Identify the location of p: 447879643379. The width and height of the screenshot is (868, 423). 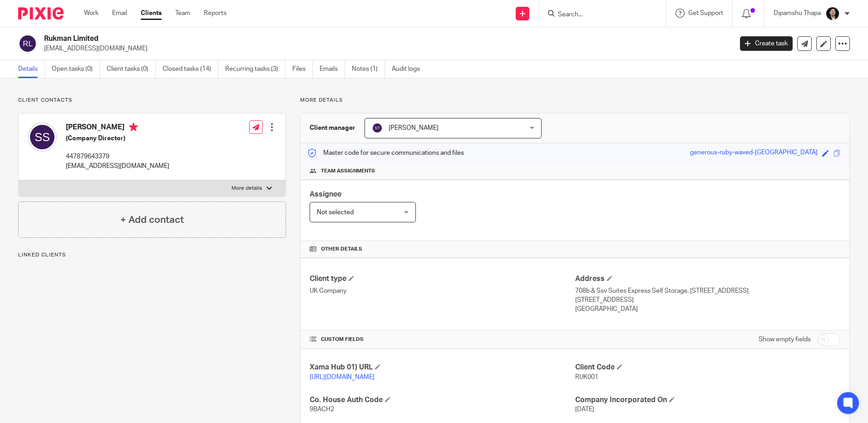
(118, 157).